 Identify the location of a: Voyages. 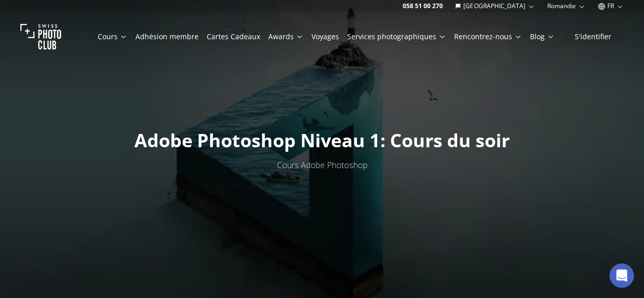
(326, 36).